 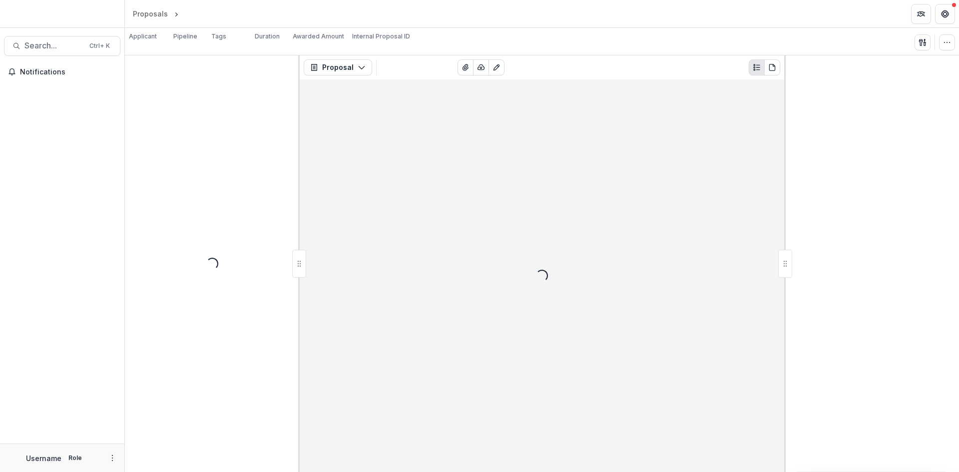 What do you see at coordinates (54, 45) in the screenshot?
I see `span: Search...` at bounding box center [54, 45].